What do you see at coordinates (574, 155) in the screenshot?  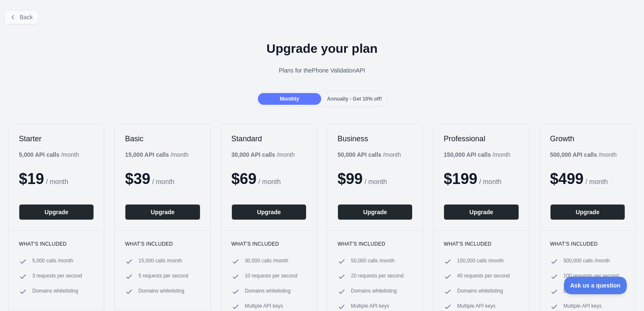 I see `b: 500,000 API calls` at bounding box center [574, 155].